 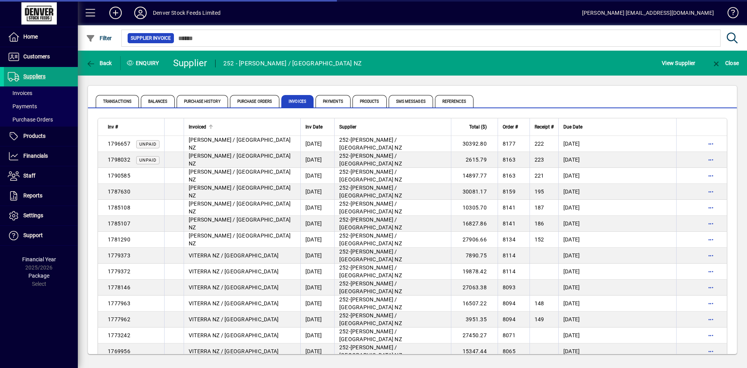 What do you see at coordinates (544, 127) in the screenshot?
I see `span: Receipt #` at bounding box center [544, 127].